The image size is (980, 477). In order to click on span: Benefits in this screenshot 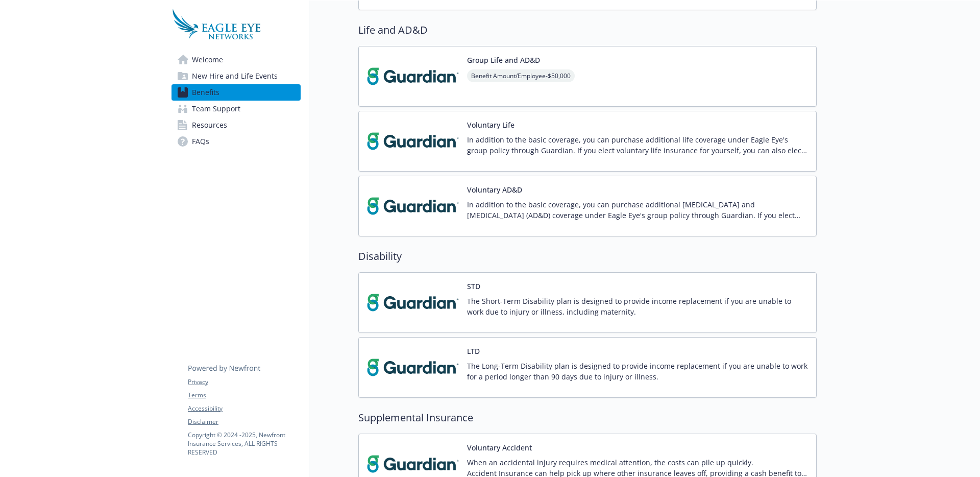, I will do `click(206, 92)`.